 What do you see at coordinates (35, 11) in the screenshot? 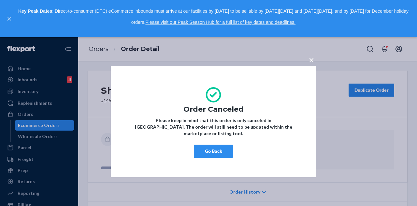
I see `strong: Key Peak Dates` at bounding box center [35, 11].